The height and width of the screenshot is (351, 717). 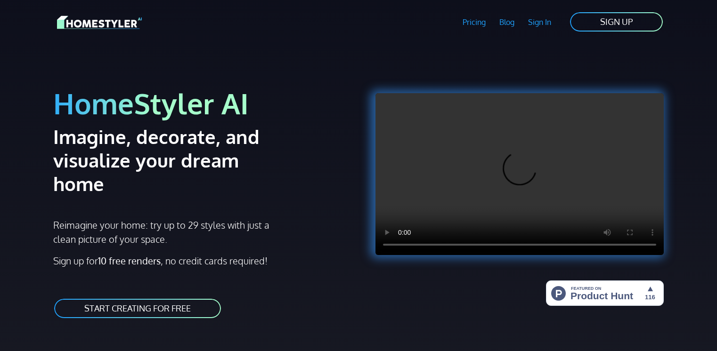 What do you see at coordinates (506, 22) in the screenshot?
I see `a: Blog` at bounding box center [506, 22].